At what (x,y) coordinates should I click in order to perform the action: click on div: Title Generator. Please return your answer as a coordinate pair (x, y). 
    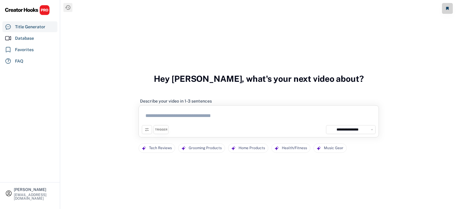
    Looking at the image, I should click on (30, 27).